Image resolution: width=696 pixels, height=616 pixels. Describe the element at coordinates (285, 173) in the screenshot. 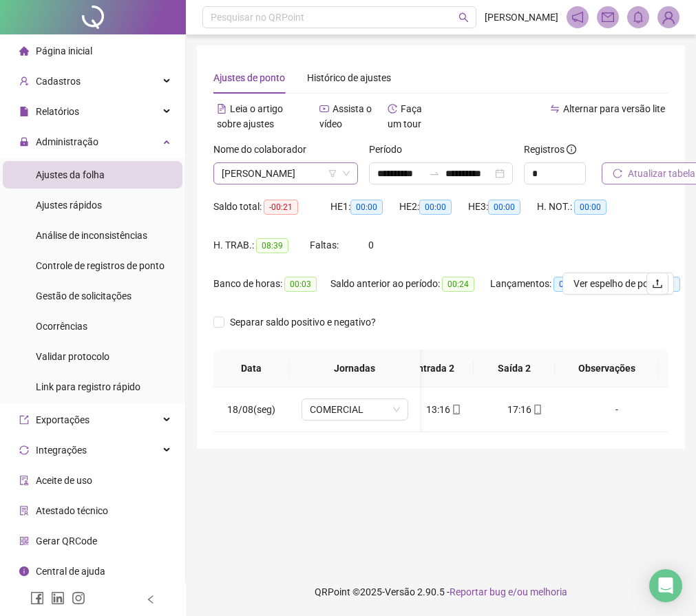

I see `span: EDUARDO HENRIQUE DE FREITAS CORREA` at that location.